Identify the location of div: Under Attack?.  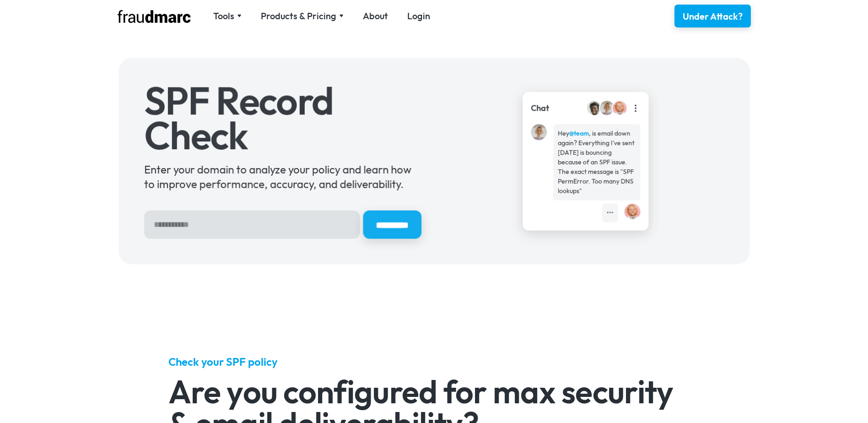
(712, 16).